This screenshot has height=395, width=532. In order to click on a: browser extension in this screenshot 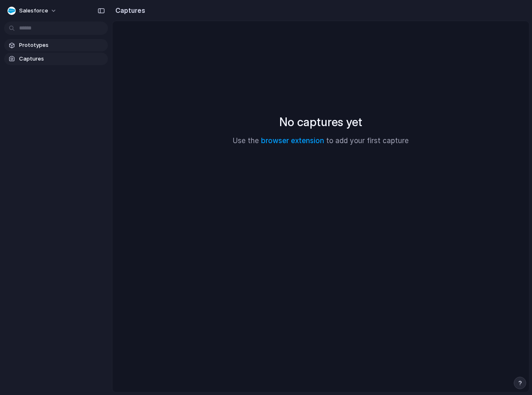, I will do `click(293, 141)`.